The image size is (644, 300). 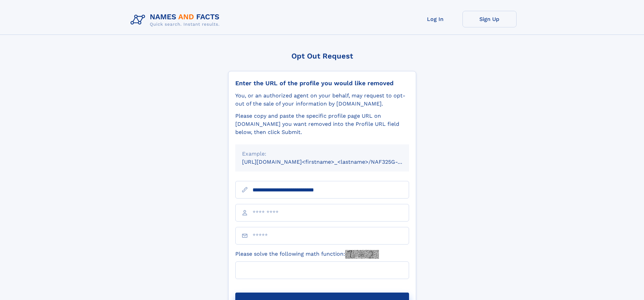 What do you see at coordinates (322, 100) in the screenshot?
I see `div: You, or an authorized agent on your behalf, may request to opt-out of the sale of your informatio...` at bounding box center [322, 100].